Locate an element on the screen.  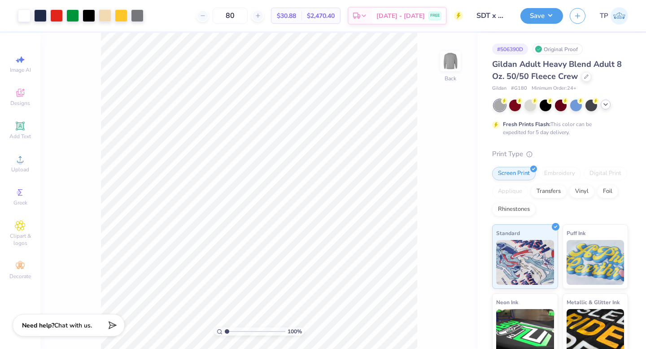
span: Greek is located at coordinates (20, 203).